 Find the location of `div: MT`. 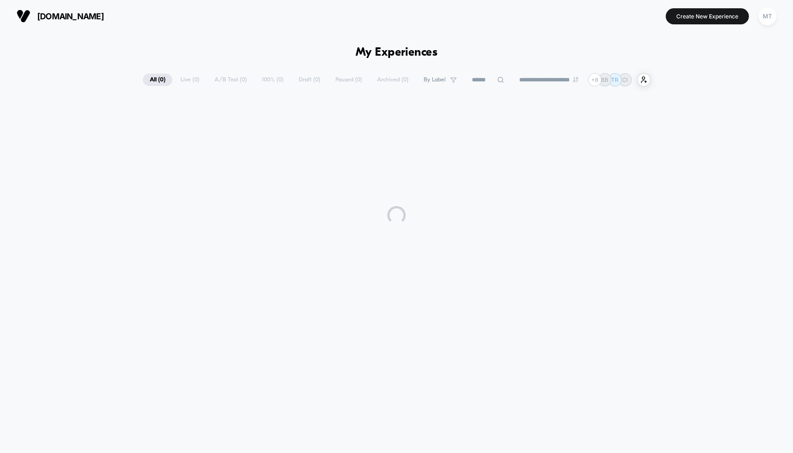

div: MT is located at coordinates (767, 16).